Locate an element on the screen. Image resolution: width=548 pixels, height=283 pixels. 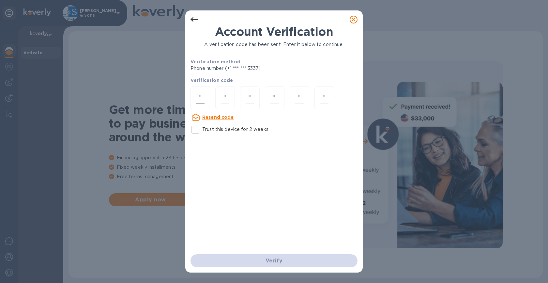
u: Resend code is located at coordinates (218, 117).